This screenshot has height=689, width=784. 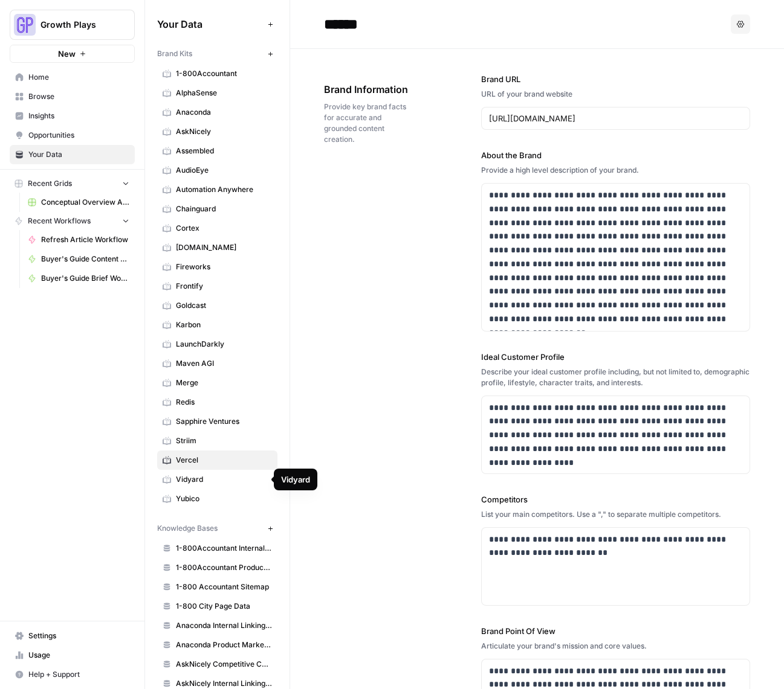 I want to click on label: Brand URL, so click(x=615, y=79).